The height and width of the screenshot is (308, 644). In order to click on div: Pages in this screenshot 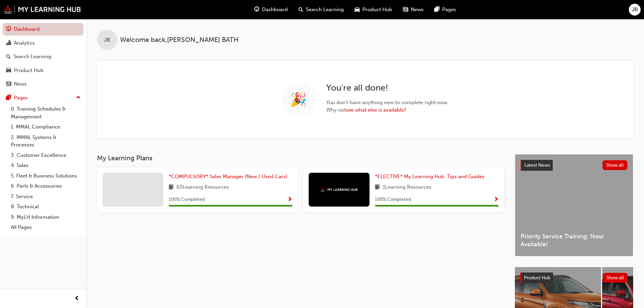, I will do `click(21, 98)`.